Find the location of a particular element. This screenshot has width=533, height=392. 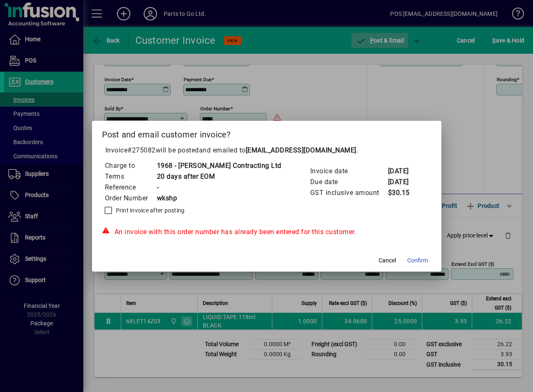

span: Cancel is located at coordinates (388, 261).